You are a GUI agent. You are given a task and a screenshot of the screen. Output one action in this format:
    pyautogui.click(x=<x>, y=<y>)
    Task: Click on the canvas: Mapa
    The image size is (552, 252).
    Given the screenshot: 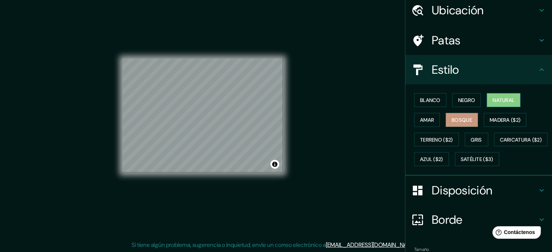 What is the action you would take?
    pyautogui.click(x=203, y=115)
    